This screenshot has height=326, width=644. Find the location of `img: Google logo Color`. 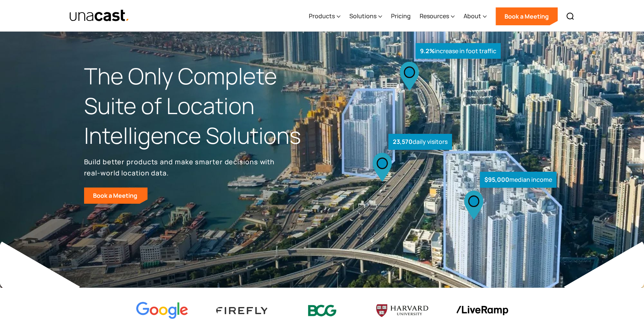

img: Google logo Color is located at coordinates (162, 310).